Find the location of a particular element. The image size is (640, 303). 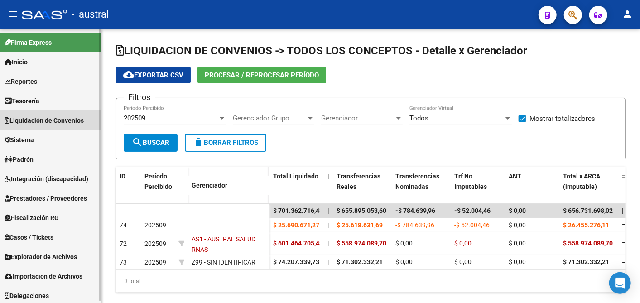

span: Integración (discapacidad) is located at coordinates (46, 179).